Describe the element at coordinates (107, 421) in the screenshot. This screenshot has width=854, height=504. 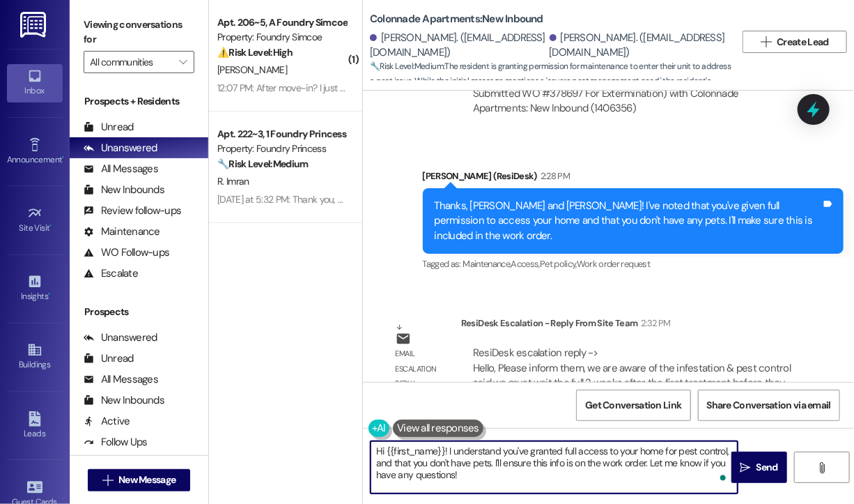
I see `div: Active` at that location.